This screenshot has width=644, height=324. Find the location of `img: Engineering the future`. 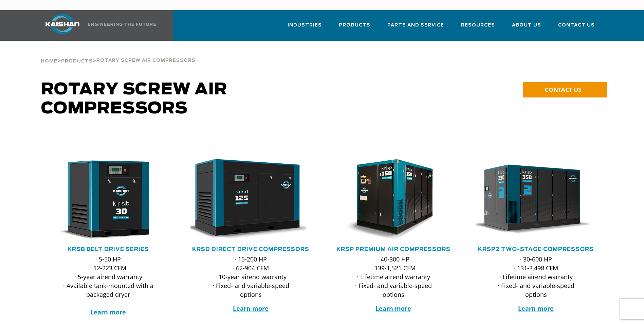

img: Engineering the future is located at coordinates (122, 24).